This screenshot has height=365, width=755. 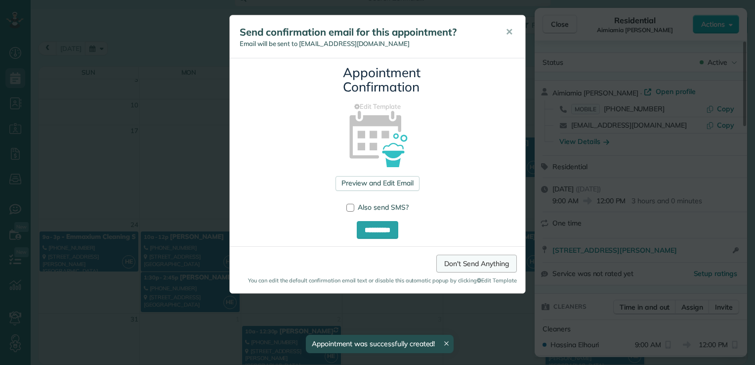 I want to click on a: Preview and Edit Email, so click(x=377, y=183).